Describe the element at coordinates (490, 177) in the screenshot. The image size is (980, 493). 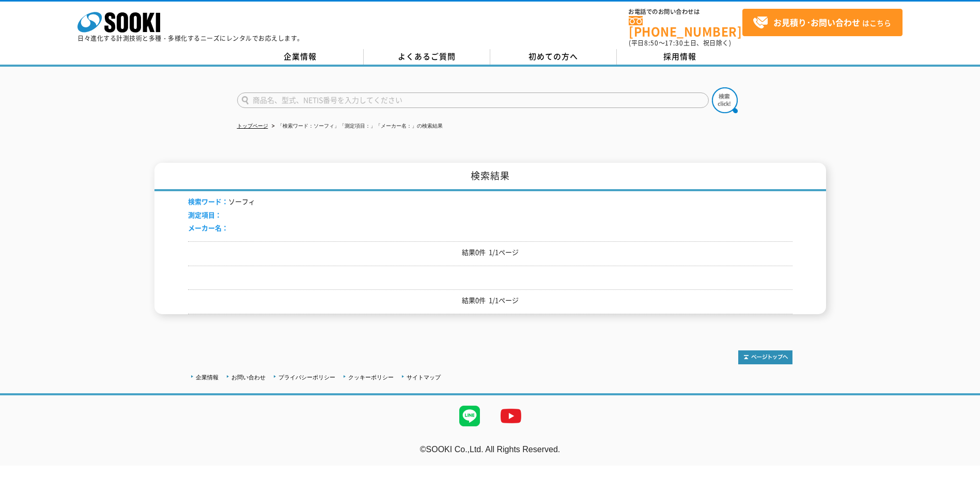
I see `h1: 検索結果` at that location.